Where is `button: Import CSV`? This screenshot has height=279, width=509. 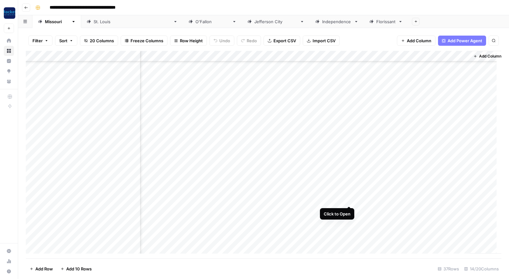 button: Import CSV is located at coordinates (321, 41).